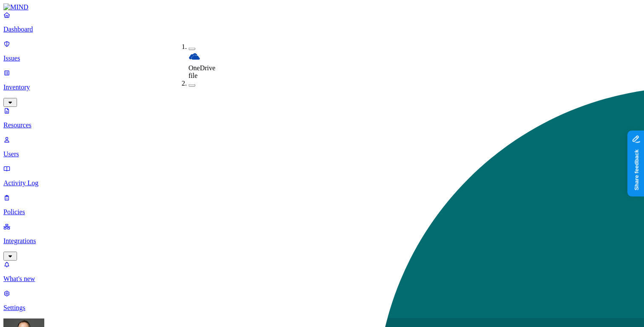  What do you see at coordinates (322, 212) in the screenshot?
I see `p: Policies` at bounding box center [322, 212].